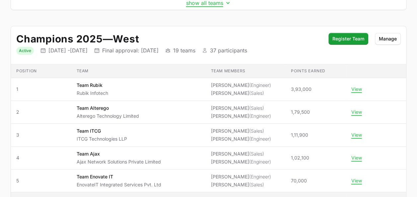 Image resolution: width=417 pixels, height=197 pixels. What do you see at coordinates (119, 154) in the screenshot?
I see `p: Team Ajax` at bounding box center [119, 154].